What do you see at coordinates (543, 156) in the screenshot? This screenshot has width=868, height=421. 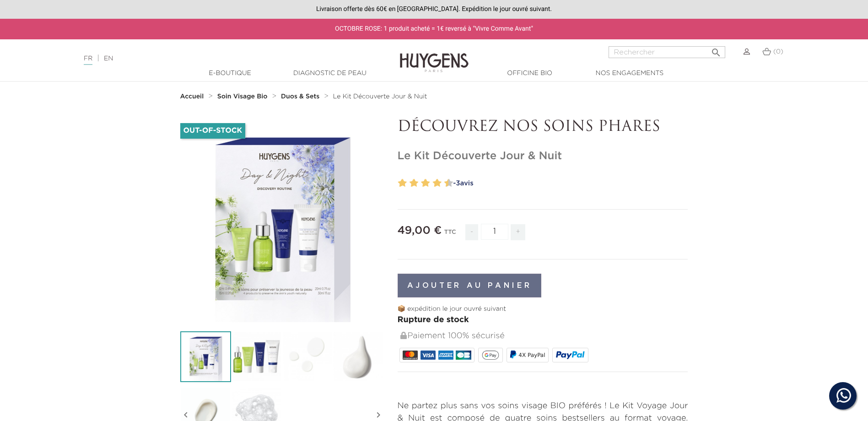 I see `h1: Le Kit Découverte Jour & Nuit` at bounding box center [543, 156].